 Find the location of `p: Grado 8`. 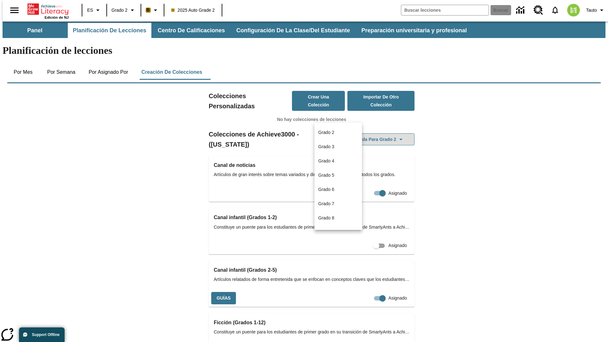

p: Grado 8 is located at coordinates (326, 218).